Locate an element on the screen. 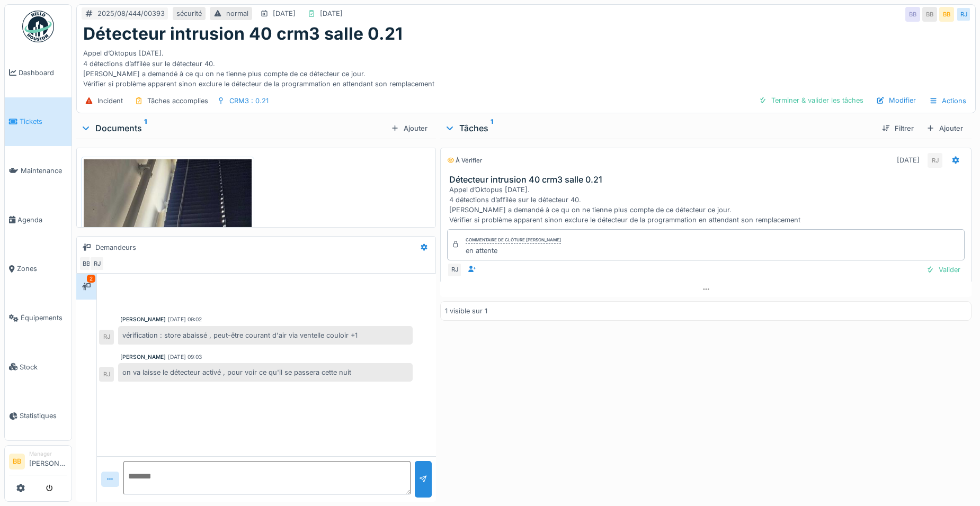 The image size is (980, 506). div: Actions is located at coordinates (948, 101).